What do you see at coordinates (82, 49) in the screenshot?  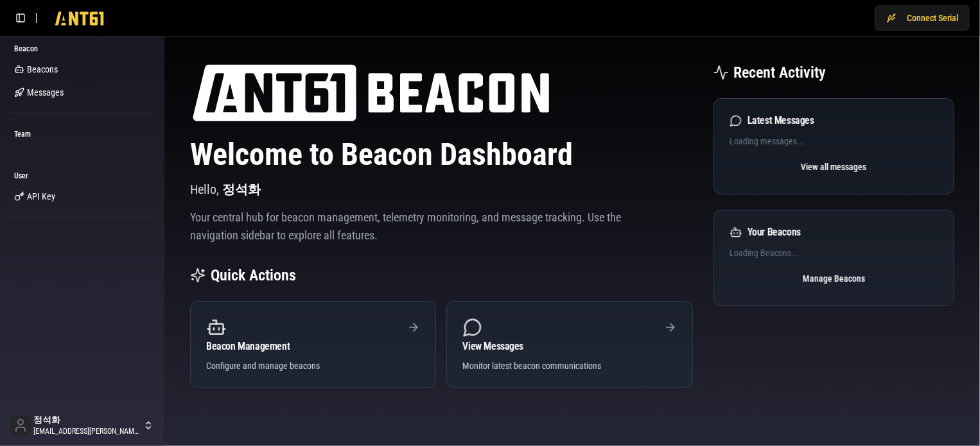 I see `div: Beacon` at bounding box center [82, 49].